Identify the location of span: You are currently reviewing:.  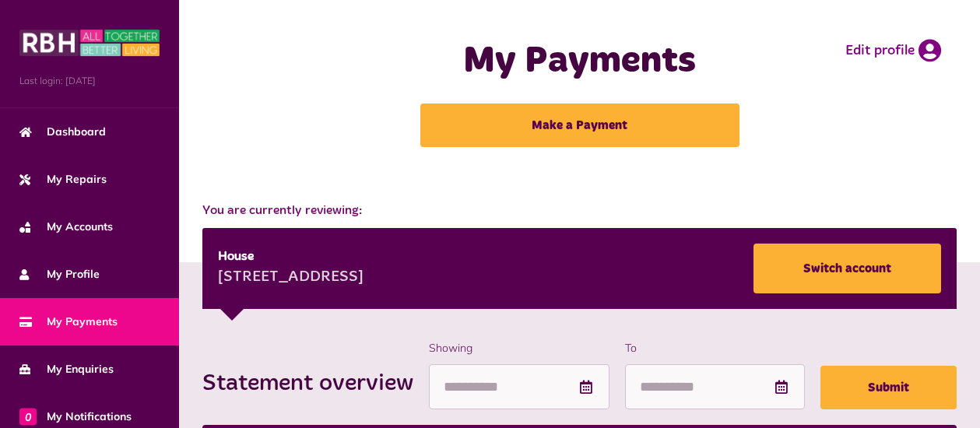
(579, 211).